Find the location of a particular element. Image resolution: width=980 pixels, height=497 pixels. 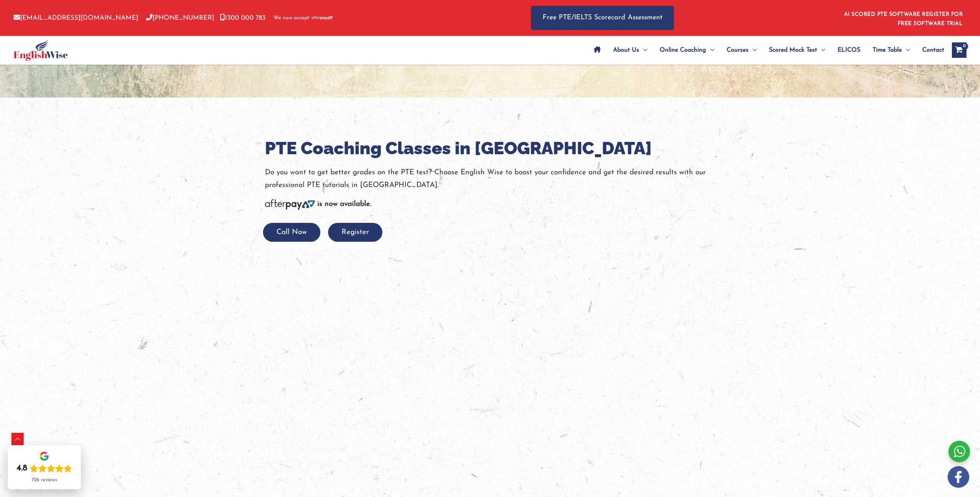

img: cropped-ew-logo is located at coordinates (41, 50).